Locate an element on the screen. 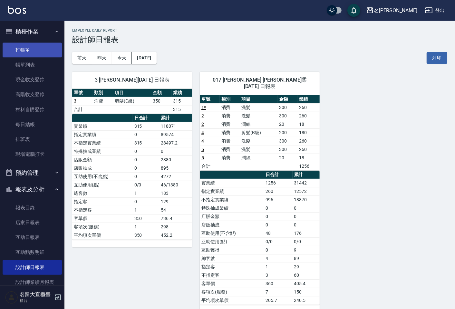 This screenshot has width=455, height=309. td: 指定客 is located at coordinates (232, 267).